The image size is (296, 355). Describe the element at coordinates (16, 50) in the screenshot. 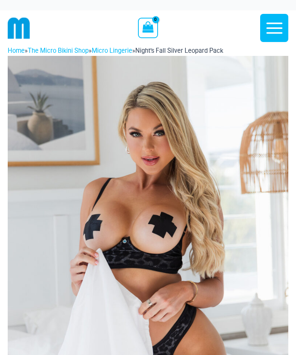

I see `a: Home` at that location.